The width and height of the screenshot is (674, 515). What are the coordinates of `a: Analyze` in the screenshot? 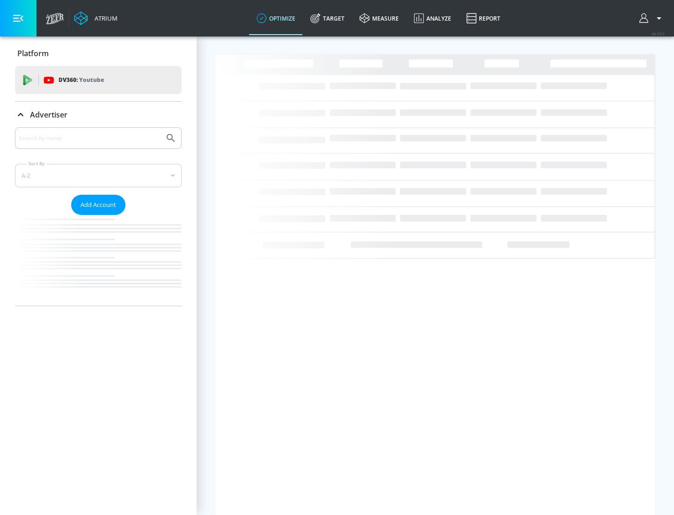 It's located at (433, 18).